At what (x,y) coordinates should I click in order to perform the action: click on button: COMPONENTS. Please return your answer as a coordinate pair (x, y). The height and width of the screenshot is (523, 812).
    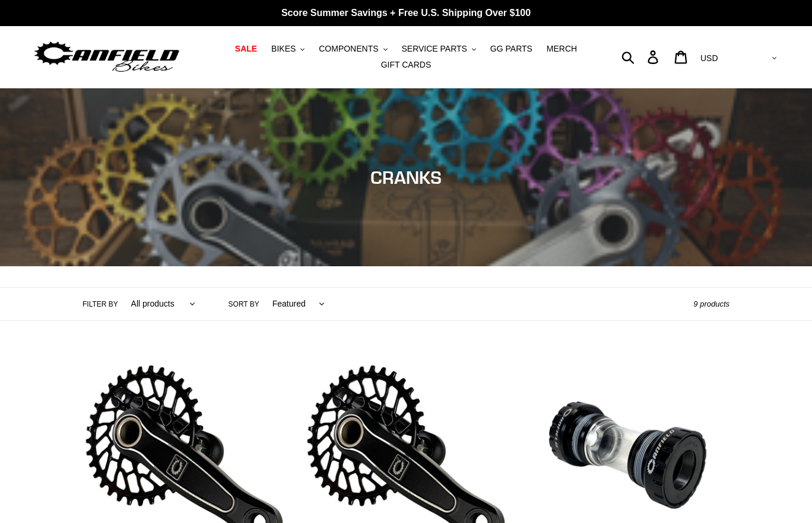
    Looking at the image, I should click on (353, 48).